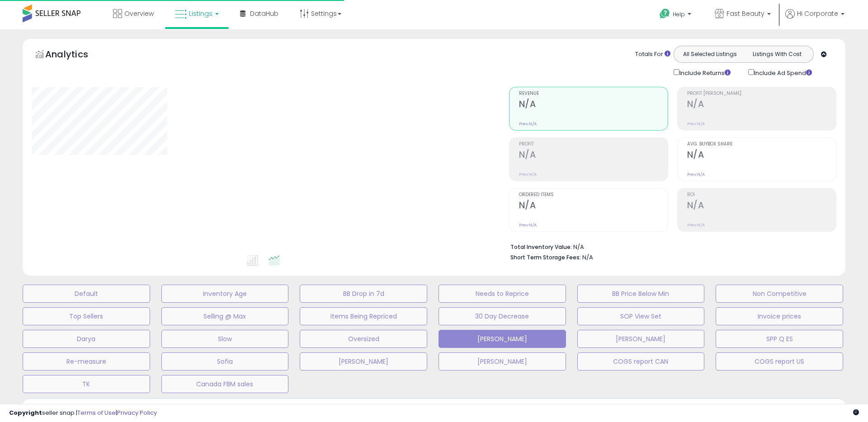 This screenshot has width=868, height=422. What do you see at coordinates (677, 15) in the screenshot?
I see `a: Help` at bounding box center [677, 15].